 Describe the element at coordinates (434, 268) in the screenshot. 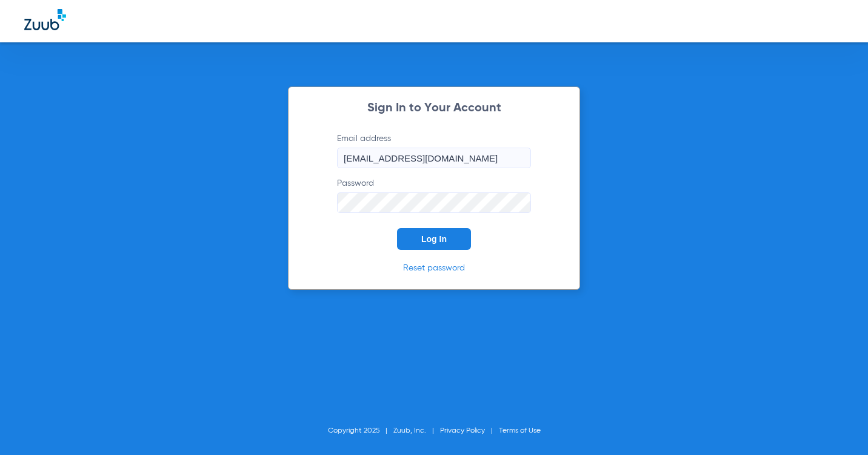

I see `a: Reset password` at that location.